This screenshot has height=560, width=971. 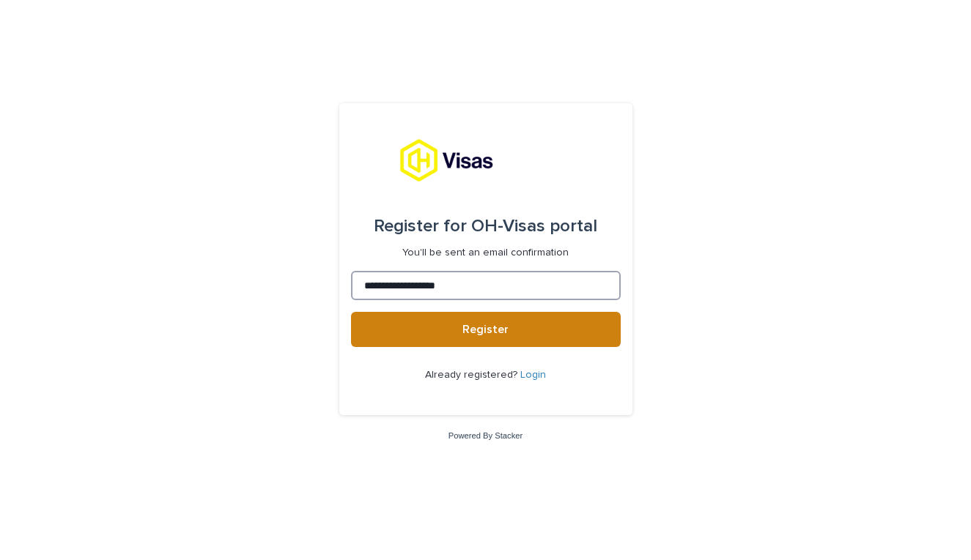 I want to click on p: You'll be sent an email confirmation, so click(x=485, y=253).